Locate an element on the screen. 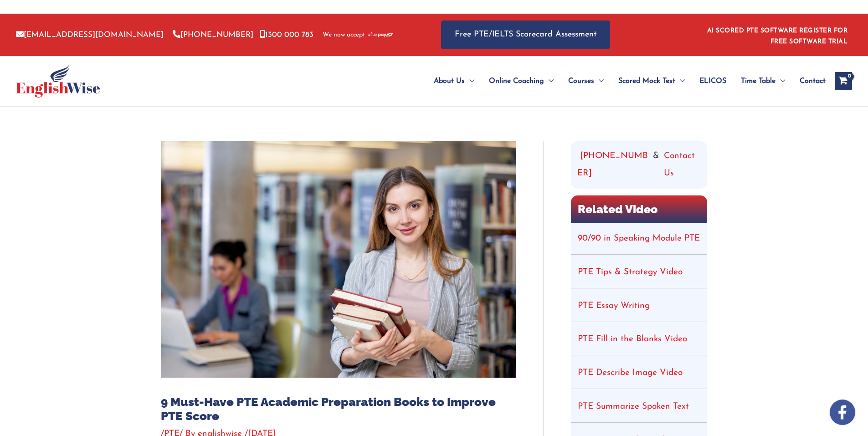  a: 90/90 in Speaking Module PTE is located at coordinates (638, 238).